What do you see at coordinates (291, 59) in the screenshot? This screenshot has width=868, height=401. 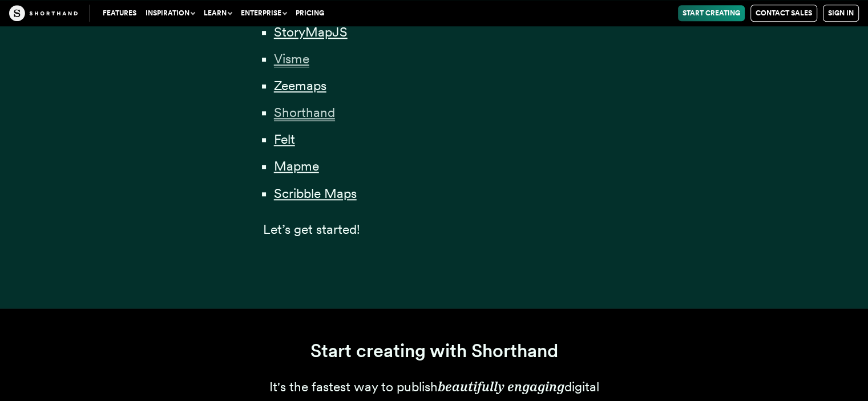 I see `a: Visme` at bounding box center [291, 59].